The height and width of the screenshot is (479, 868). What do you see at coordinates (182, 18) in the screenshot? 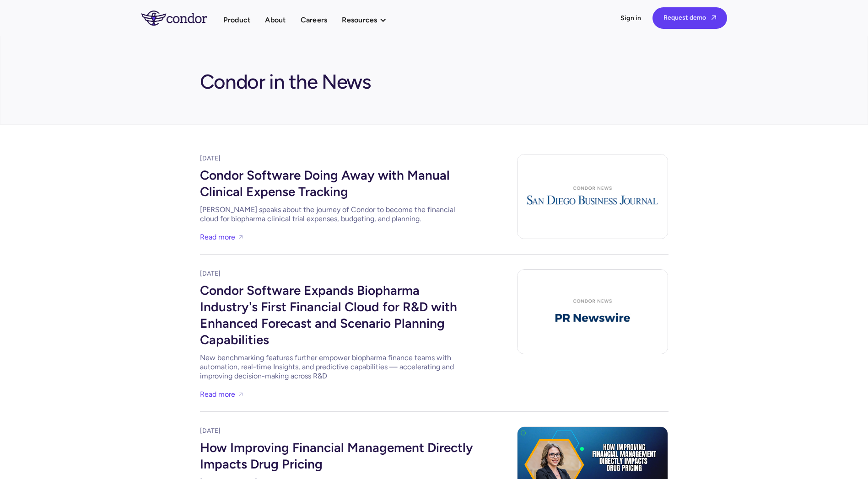
I see `a: home` at bounding box center [182, 18].